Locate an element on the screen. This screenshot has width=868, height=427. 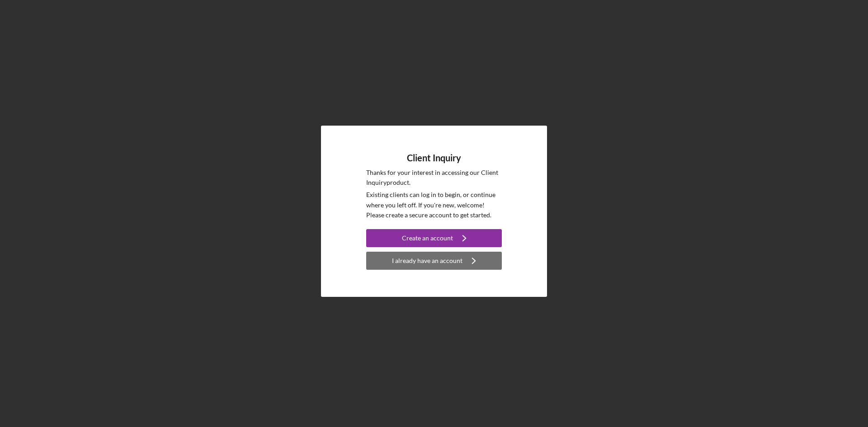
button: Create an account is located at coordinates (434, 238).